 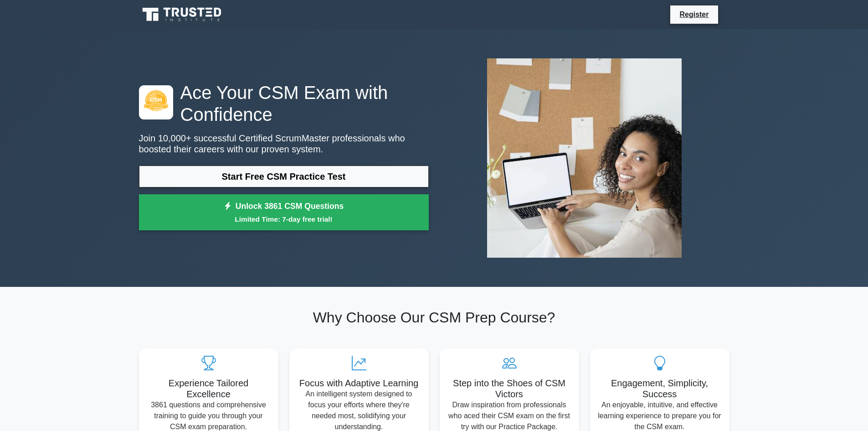 I want to click on a: Register, so click(x=694, y=14).